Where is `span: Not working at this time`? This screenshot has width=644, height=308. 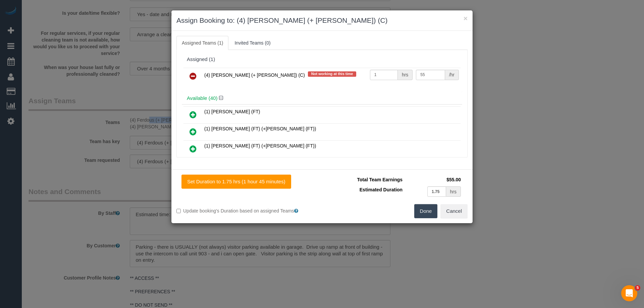 span: Not working at this time is located at coordinates (332, 74).